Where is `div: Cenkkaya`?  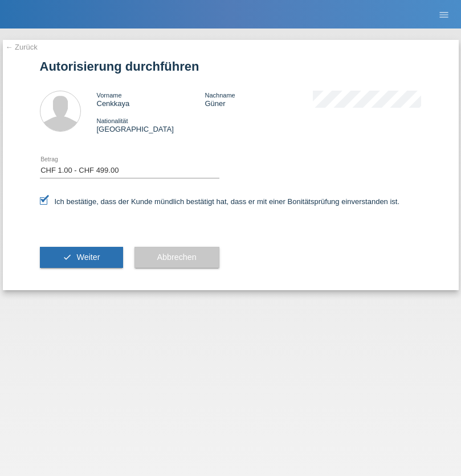
div: Cenkkaya is located at coordinates (151, 99).